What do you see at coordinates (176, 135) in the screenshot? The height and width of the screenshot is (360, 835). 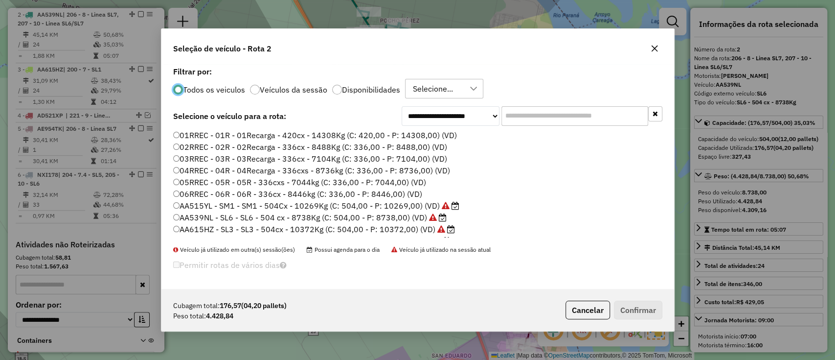 I see `input: 01RREC - 01R - 01Recarga - 420cx - 14308Kg (C: 420,00 - P: 14308,00) (VD)` at bounding box center [176, 135].